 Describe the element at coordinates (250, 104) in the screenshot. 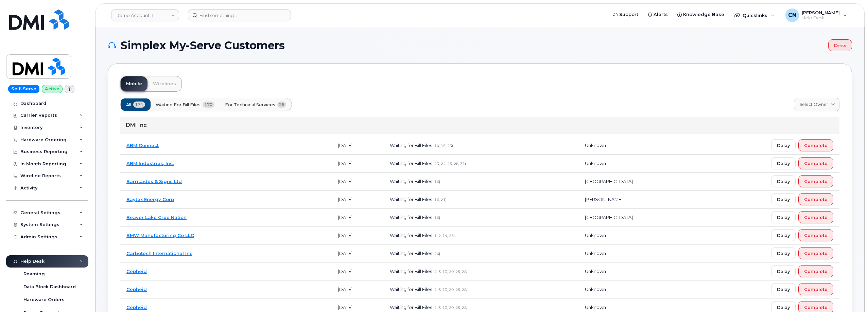

I see `span: For Technical Services` at that location.